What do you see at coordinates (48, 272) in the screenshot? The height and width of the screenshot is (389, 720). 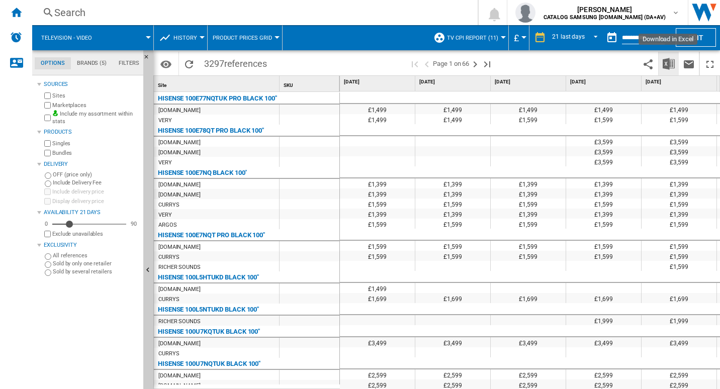 I see `input: Sold by several retailers` at bounding box center [48, 272].